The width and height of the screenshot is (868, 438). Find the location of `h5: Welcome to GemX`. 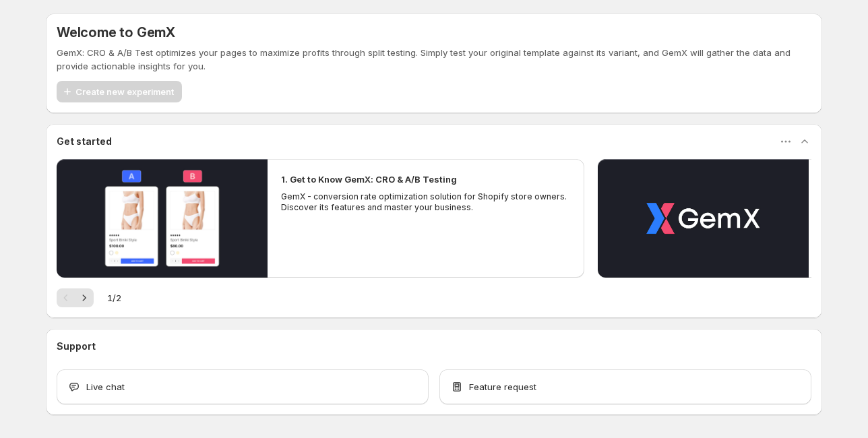

h5: Welcome to GemX is located at coordinates (116, 32).